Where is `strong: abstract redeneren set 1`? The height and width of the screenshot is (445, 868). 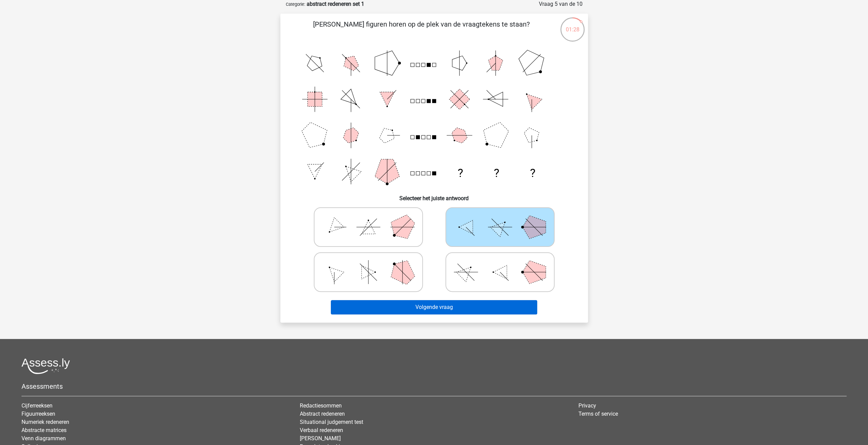
strong: abstract redeneren set 1 is located at coordinates (335, 4).